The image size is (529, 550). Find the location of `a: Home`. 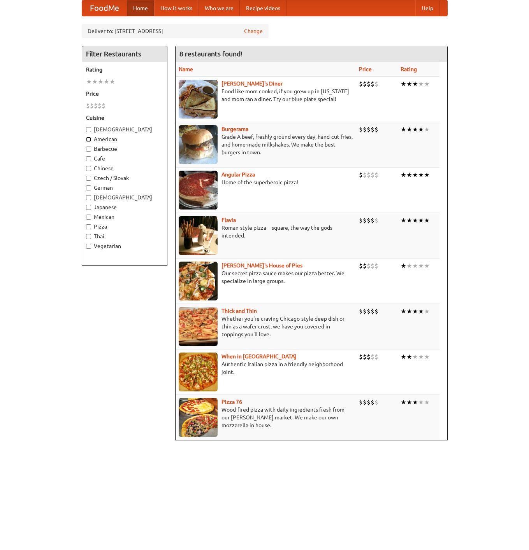

a: Home is located at coordinates (140, 8).